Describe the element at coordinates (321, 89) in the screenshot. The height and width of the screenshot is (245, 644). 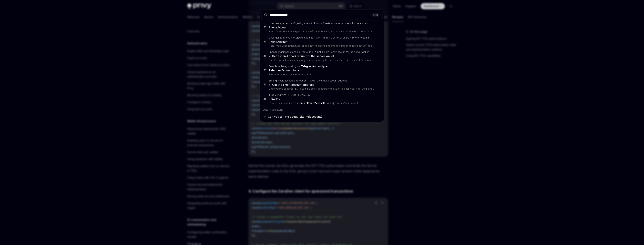
I see `p: Once you've successfully linked the smart account to the user, you can easily get their smart accoun` at that location.